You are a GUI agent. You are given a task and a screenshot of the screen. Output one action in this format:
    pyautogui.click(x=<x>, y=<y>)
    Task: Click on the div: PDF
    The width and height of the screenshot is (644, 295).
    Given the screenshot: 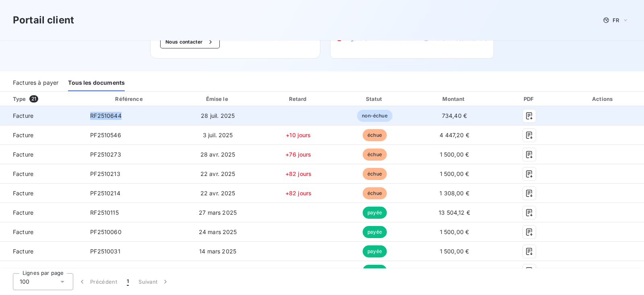 What is the action you would take?
    pyautogui.click(x=529, y=99)
    